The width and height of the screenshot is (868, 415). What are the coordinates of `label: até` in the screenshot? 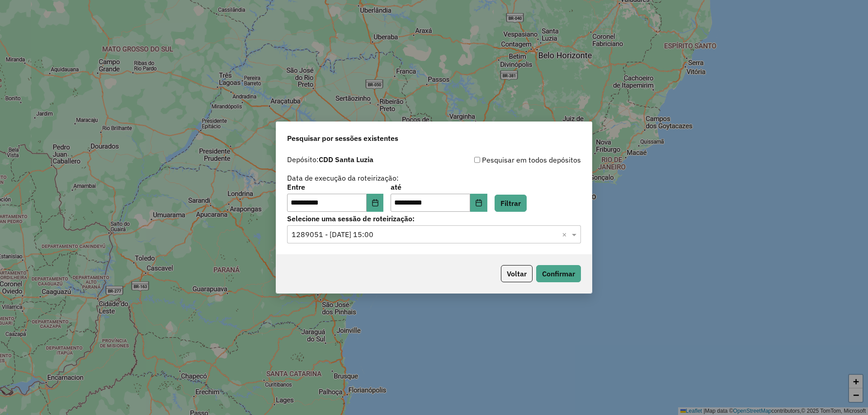 It's located at (438, 187).